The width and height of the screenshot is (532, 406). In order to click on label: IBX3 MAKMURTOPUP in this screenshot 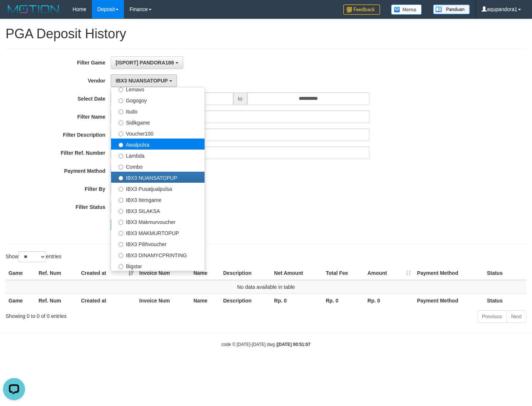, I will do `click(158, 233)`.